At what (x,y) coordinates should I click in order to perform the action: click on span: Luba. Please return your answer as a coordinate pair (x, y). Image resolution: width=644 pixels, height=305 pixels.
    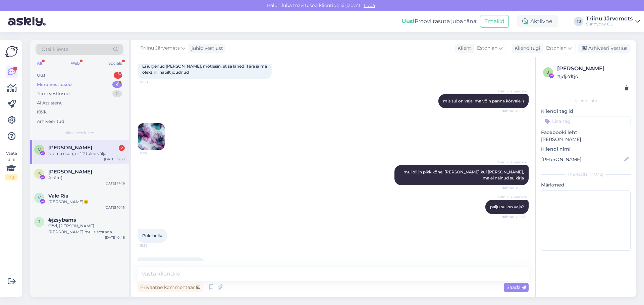
    Looking at the image, I should click on (369, 5).